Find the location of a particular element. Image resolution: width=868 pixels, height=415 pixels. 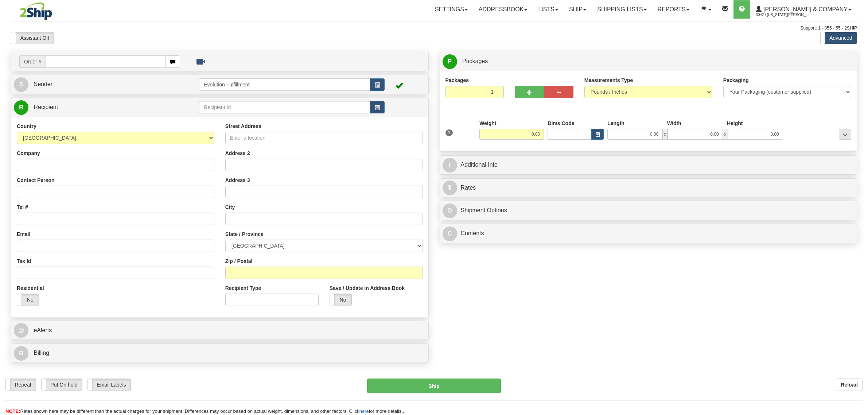

label: Save / Update in Address Book is located at coordinates (367, 288).